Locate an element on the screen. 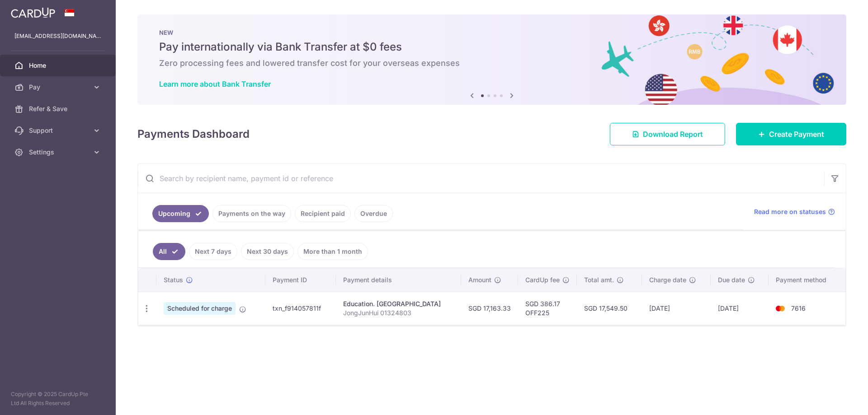  span: Amount is located at coordinates (480, 280).